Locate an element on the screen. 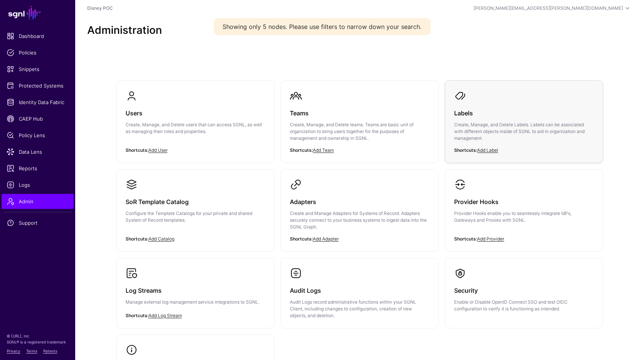 Image resolution: width=644 pixels, height=360 pixels. a: Add Provider is located at coordinates (491, 239).